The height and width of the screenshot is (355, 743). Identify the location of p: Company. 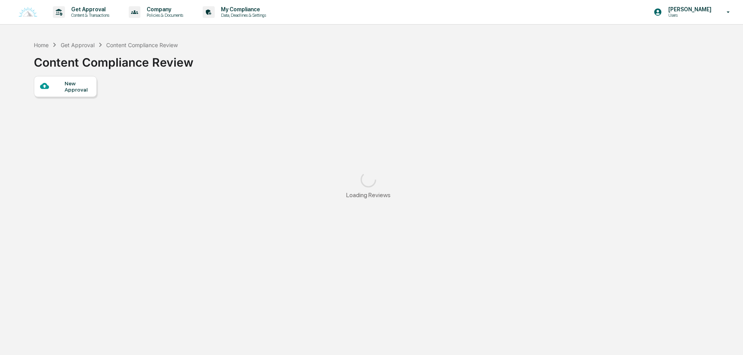
(164, 9).